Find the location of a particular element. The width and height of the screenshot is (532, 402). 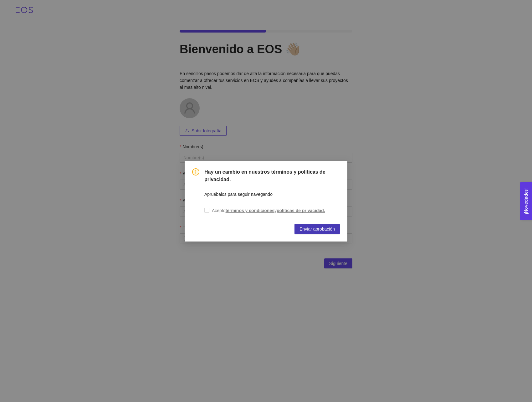

span: Enviar aprobación is located at coordinates (317, 229).